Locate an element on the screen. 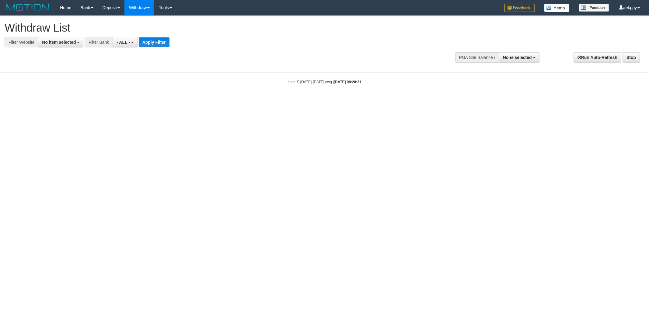 The width and height of the screenshot is (649, 319). div: PGA Site Balance / is located at coordinates (477, 57).